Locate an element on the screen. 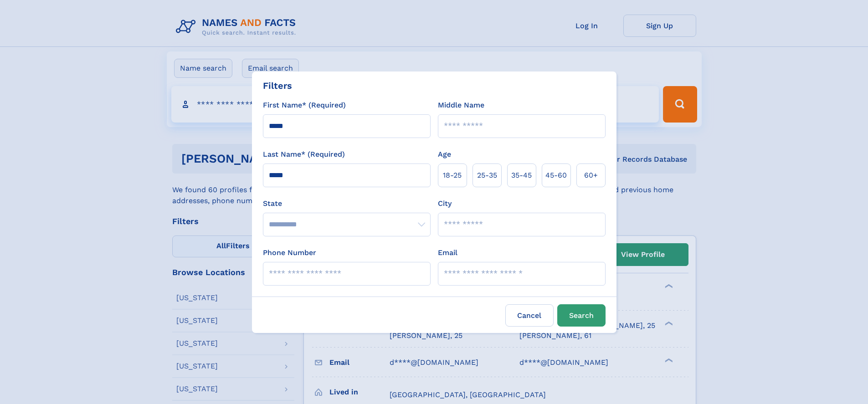  span: 35‑45 is located at coordinates (521, 175).